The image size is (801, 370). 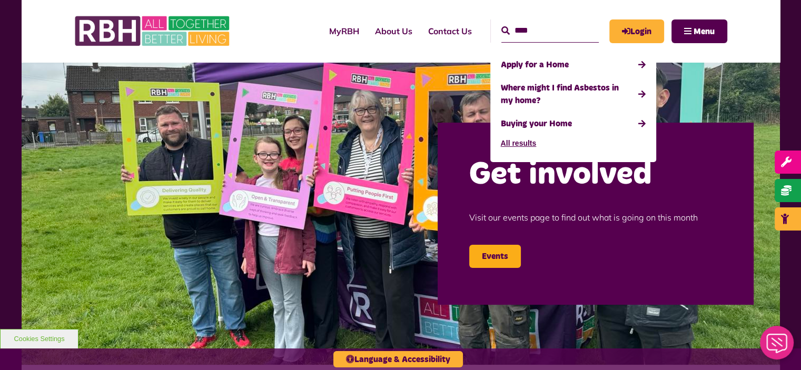 What do you see at coordinates (704, 32) in the screenshot?
I see `span: Menu` at bounding box center [704, 32].